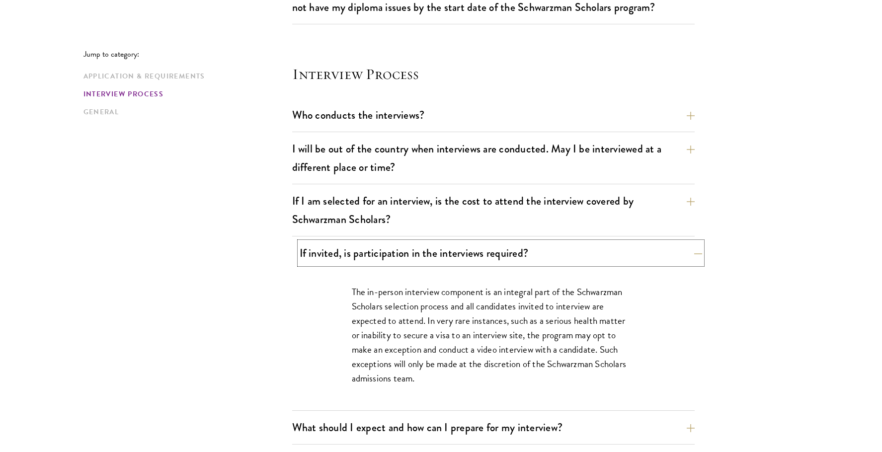  Describe the element at coordinates (494, 335) in the screenshot. I see `p: The in-person interview component is an integral part of the Schwarzman Scholars selection proces...` at that location.